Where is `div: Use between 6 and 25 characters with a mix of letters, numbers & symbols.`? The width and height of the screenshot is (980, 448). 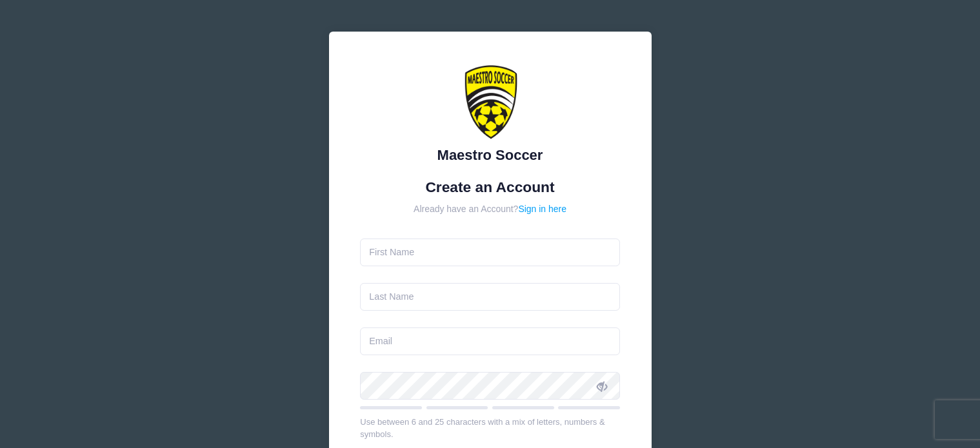 div: Use between 6 and 25 characters with a mix of letters, numbers & symbols. is located at coordinates (490, 428).